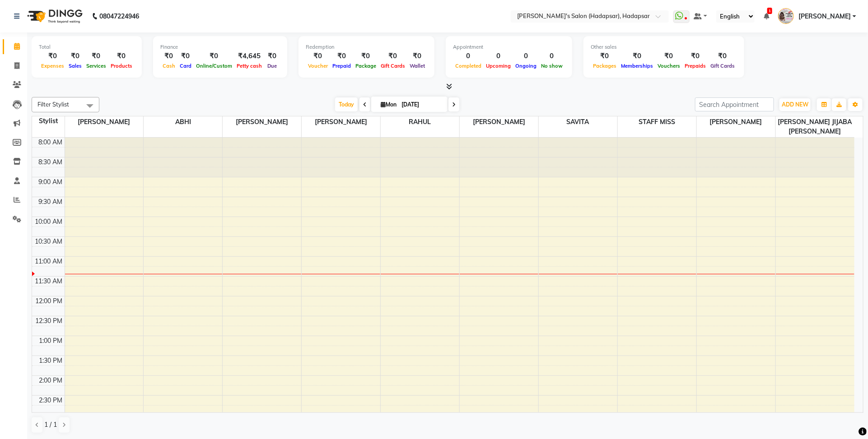 The width and height of the screenshot is (868, 439). What do you see at coordinates (51, 341) in the screenshot?
I see `div: 1:00 PM` at bounding box center [51, 341].